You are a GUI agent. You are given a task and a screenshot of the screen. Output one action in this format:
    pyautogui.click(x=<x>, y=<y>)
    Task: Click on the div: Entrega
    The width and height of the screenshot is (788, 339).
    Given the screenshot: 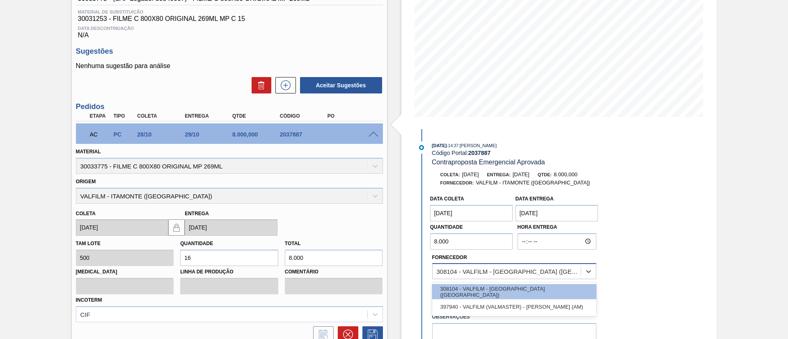 What is the action you would take?
    pyautogui.click(x=209, y=116)
    